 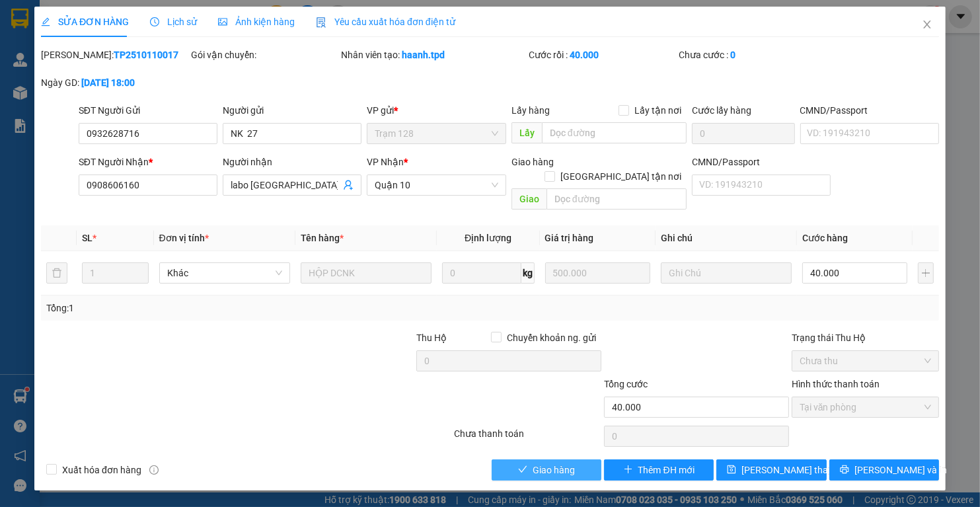 What do you see at coordinates (223, 22) in the screenshot?
I see `span: picture` at bounding box center [223, 22].